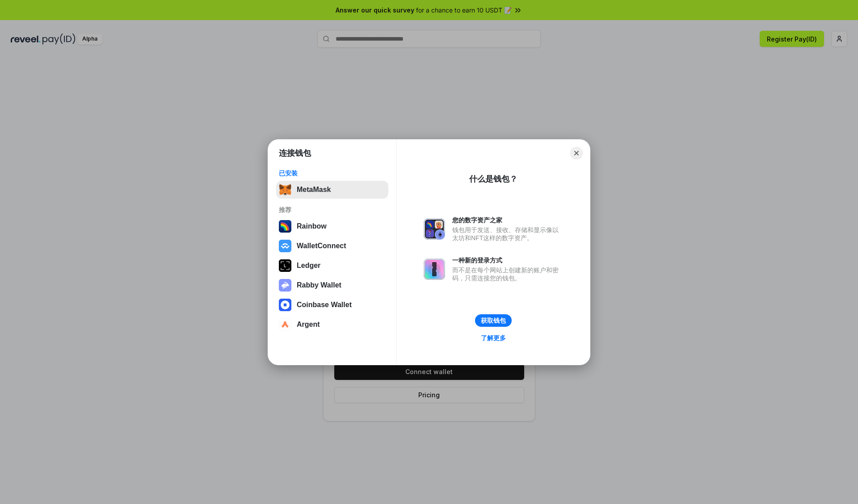  What do you see at coordinates (309, 324) in the screenshot?
I see `div: Argent` at bounding box center [309, 324].